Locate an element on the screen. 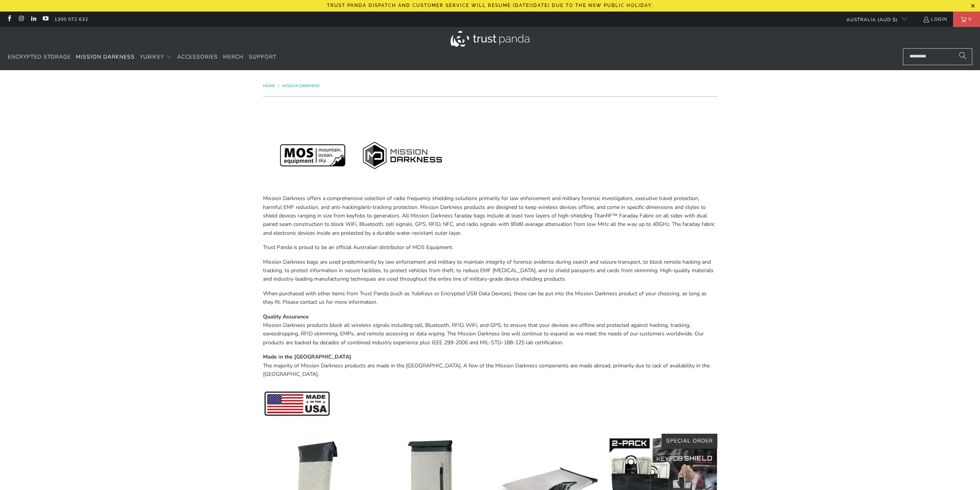 Image resolution: width=980 pixels, height=490 pixels. p: When purchased with other items from Trust Panda (such as YubiKeys or Encrypted USB Data Devices)... is located at coordinates (490, 298).